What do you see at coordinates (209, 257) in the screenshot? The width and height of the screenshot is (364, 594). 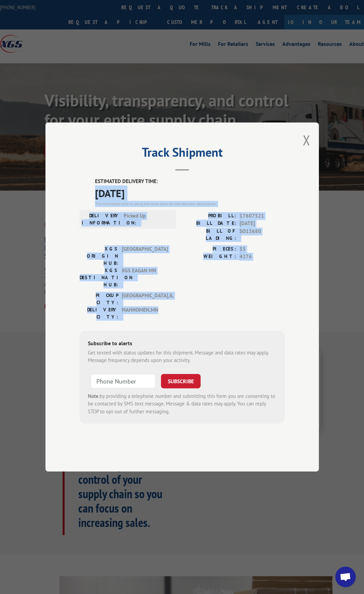 I see `label: WEIGHT:` at bounding box center [209, 257].